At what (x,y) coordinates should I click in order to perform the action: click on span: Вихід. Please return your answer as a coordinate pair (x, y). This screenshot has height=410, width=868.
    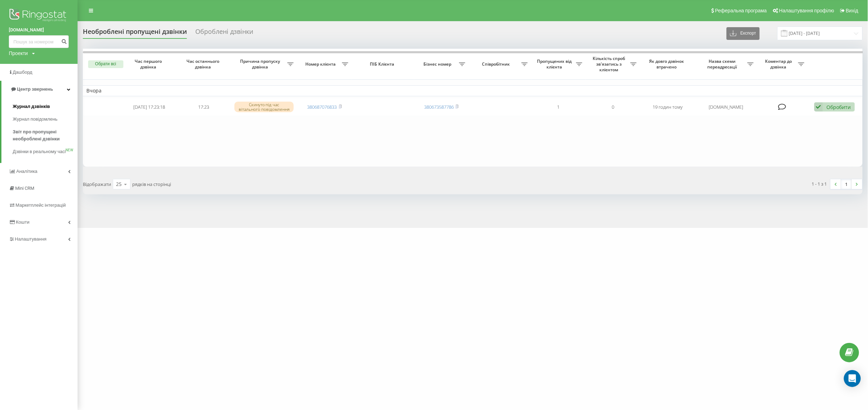
    Looking at the image, I should click on (852, 11).